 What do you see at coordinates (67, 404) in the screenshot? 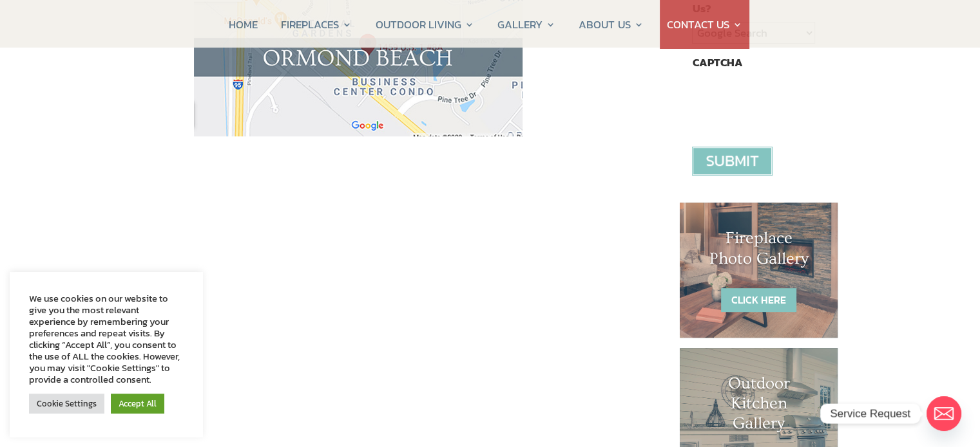
I see `a: Cookie Settings` at bounding box center [67, 404].